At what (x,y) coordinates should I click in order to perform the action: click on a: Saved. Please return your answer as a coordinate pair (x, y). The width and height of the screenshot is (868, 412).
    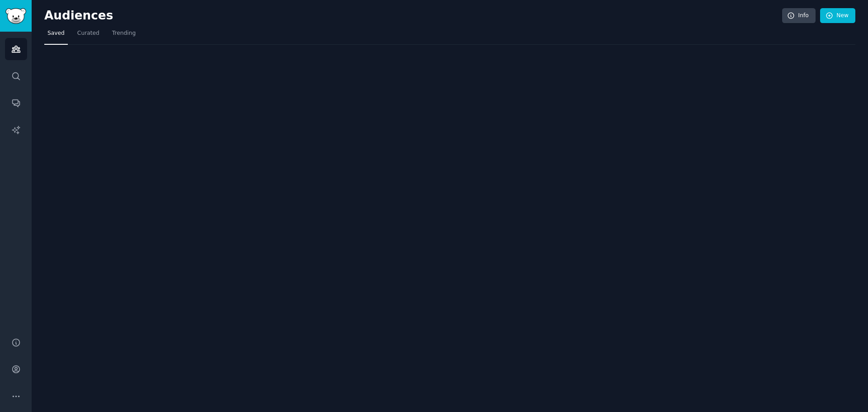
    Looking at the image, I should click on (56, 35).